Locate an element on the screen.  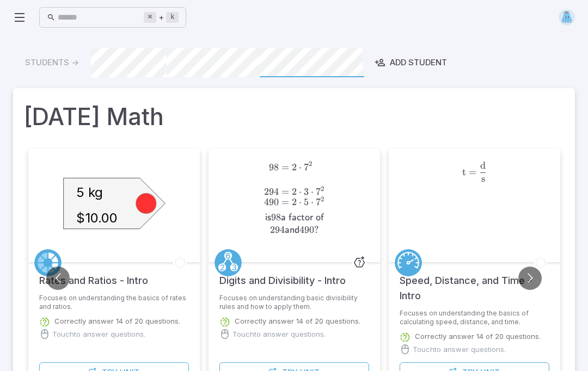
span: a factor of is located at coordinates (302, 218).